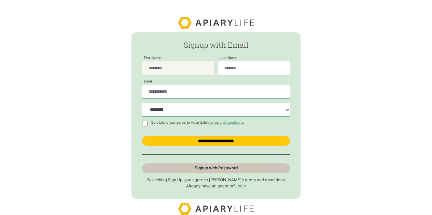 This screenshot has width=432, height=215. I want to click on label: Last Name, so click(229, 58).